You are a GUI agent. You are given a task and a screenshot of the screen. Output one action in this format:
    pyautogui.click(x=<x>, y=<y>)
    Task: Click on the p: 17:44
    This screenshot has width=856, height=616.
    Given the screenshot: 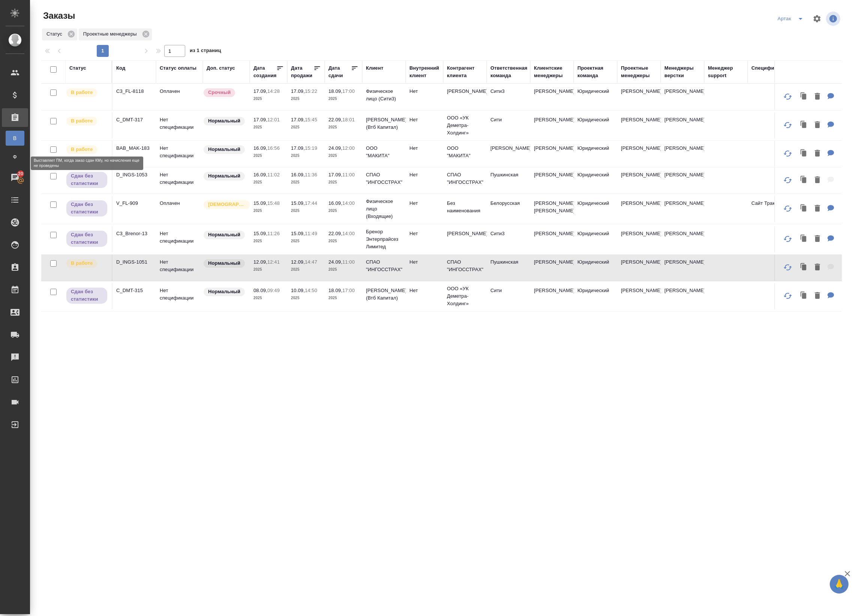 What is the action you would take?
    pyautogui.click(x=311, y=203)
    